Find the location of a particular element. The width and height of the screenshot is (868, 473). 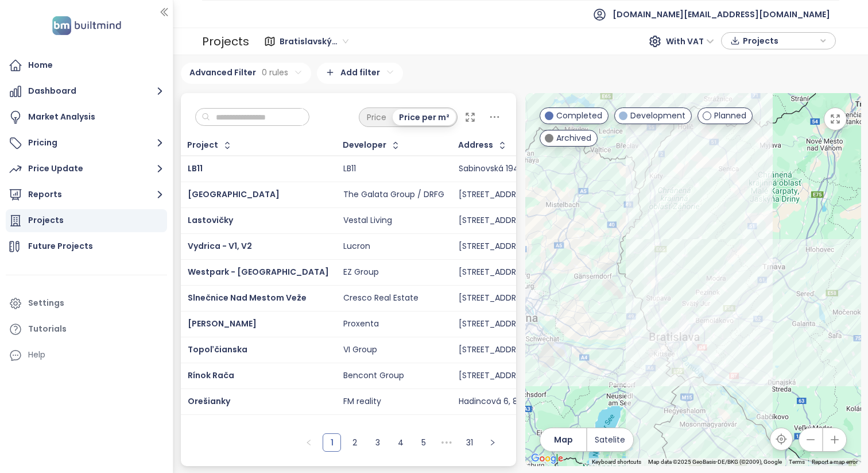

span: Satelite is located at coordinates (609, 440).